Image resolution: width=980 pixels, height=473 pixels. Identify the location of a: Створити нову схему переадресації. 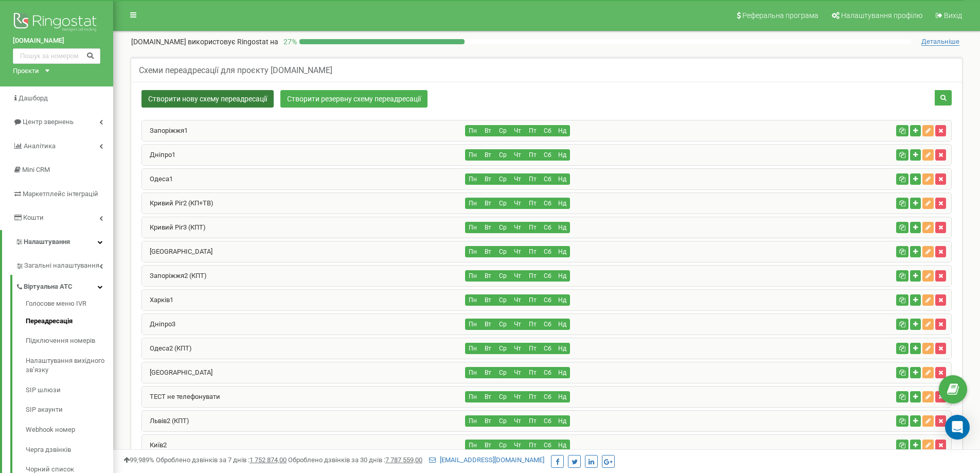
(208, 99).